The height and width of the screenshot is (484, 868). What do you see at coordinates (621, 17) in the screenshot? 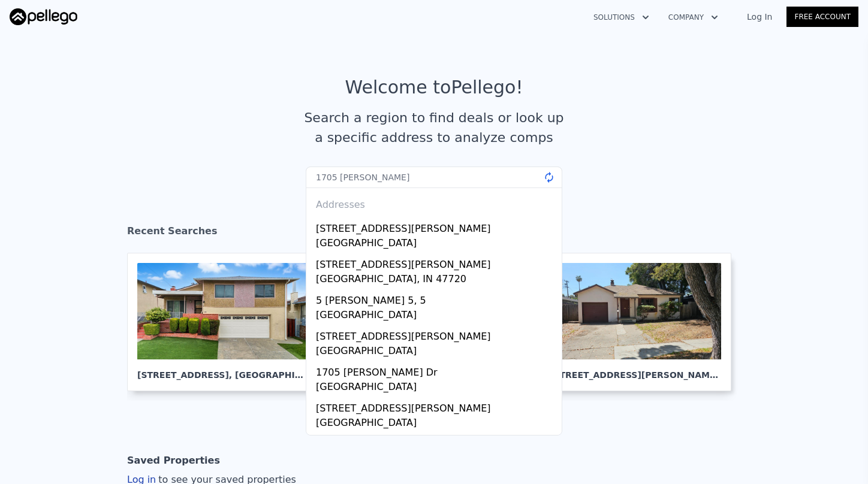
I see `button: Solutions` at bounding box center [621, 17].